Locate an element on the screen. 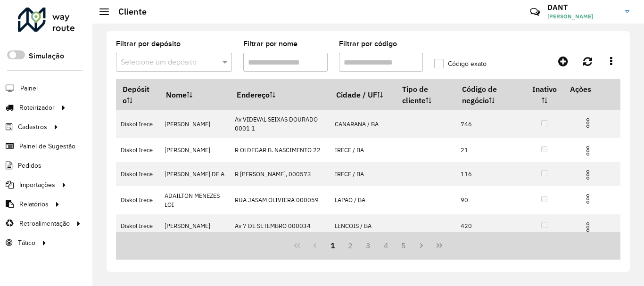 This screenshot has width=644, height=286. td: RUA JASAM OLIVIERA 000059 is located at coordinates (280, 200).